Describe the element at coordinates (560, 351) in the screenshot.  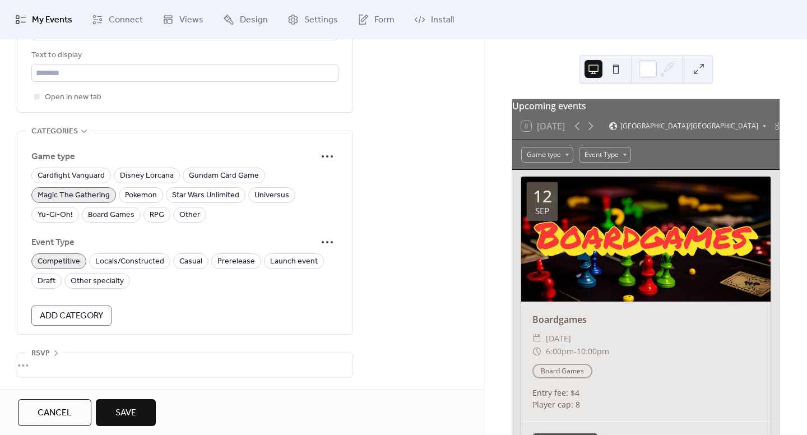
I see `span: 6:00pm` at that location.